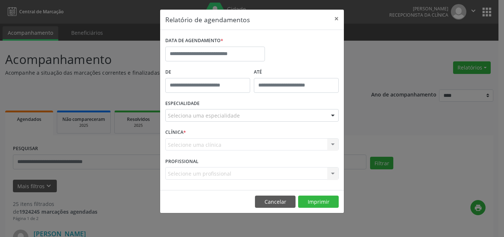 This screenshot has width=504, height=237. What do you see at coordinates (275, 201) in the screenshot?
I see `button: Cancelar` at bounding box center [275, 201].